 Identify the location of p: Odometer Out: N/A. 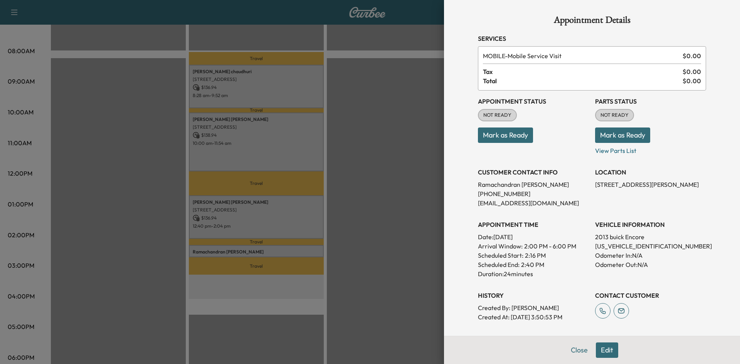
(650, 265).